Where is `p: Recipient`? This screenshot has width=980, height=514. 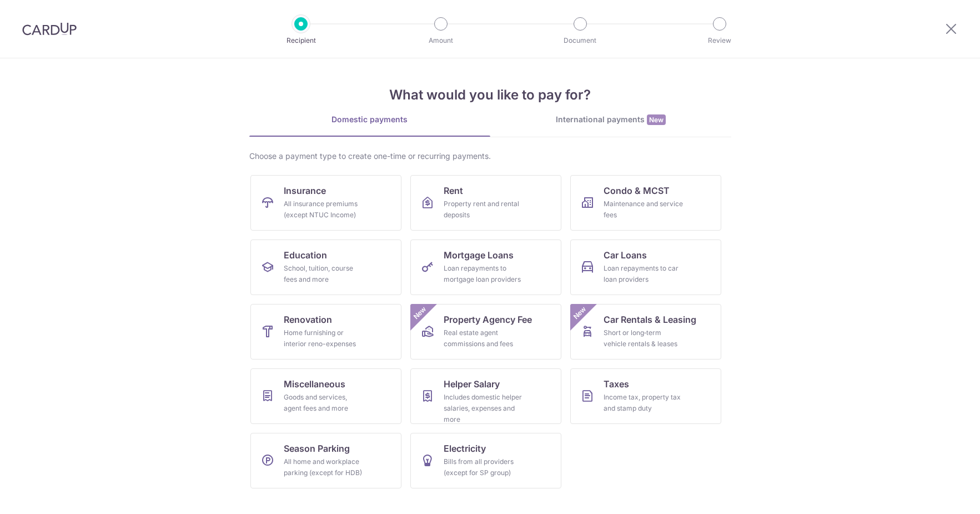
p: Recipient is located at coordinates (301, 41).